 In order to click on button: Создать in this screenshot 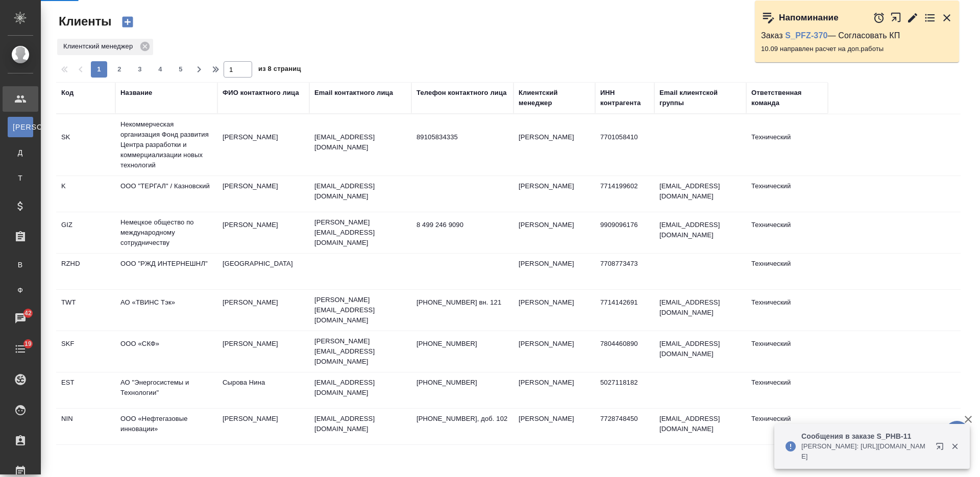, I will do `click(127, 22)`.